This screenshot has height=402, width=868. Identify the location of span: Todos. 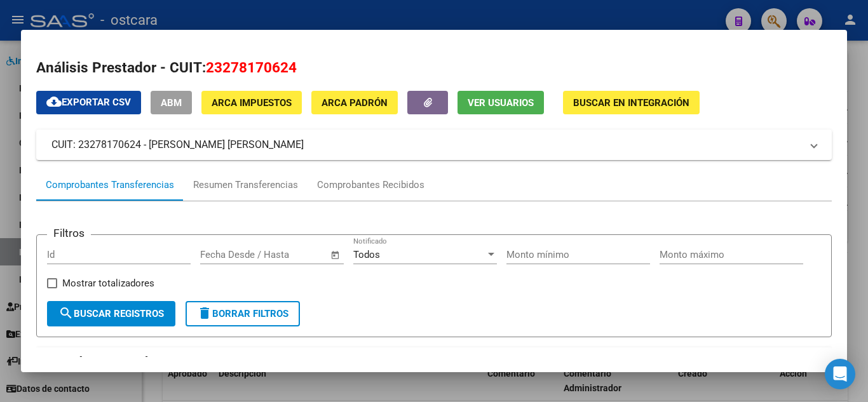
(366, 255).